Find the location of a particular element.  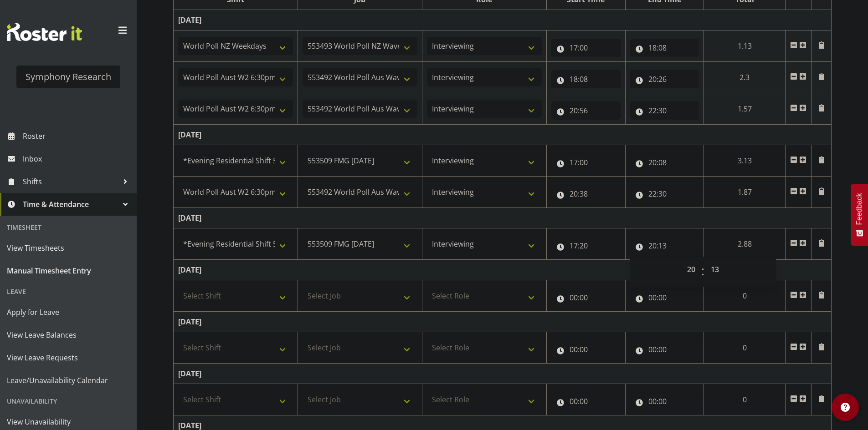

td: 1.13 is located at coordinates (744, 46).